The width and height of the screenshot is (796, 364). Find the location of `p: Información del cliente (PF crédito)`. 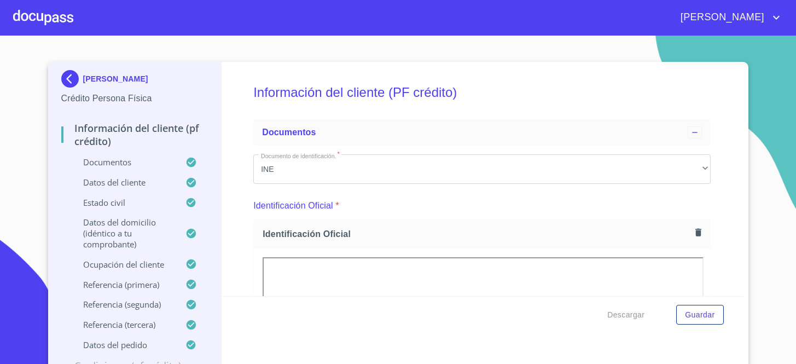

p: Información del cliente (PF crédito) is located at coordinates (135, 135).